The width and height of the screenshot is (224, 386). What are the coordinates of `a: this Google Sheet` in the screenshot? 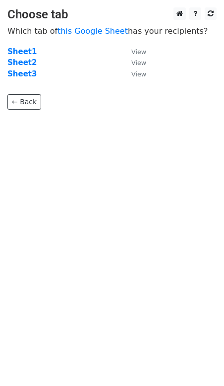 It's located at (93, 31).